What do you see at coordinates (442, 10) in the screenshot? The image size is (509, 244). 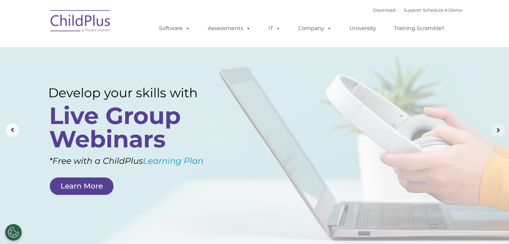 I see `a: Schedule A Demo` at bounding box center [442, 10].